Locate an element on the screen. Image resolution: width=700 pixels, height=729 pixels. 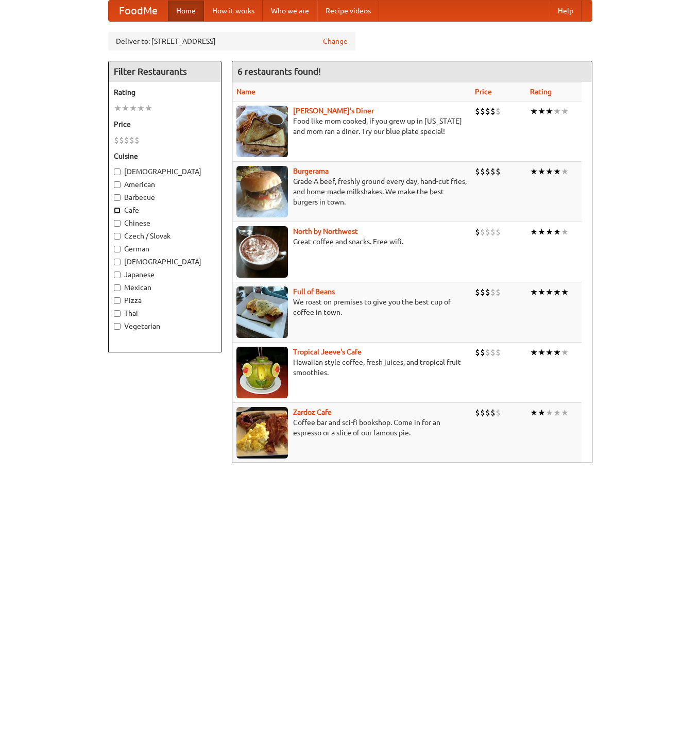
b: Burgerama is located at coordinates (311, 171).